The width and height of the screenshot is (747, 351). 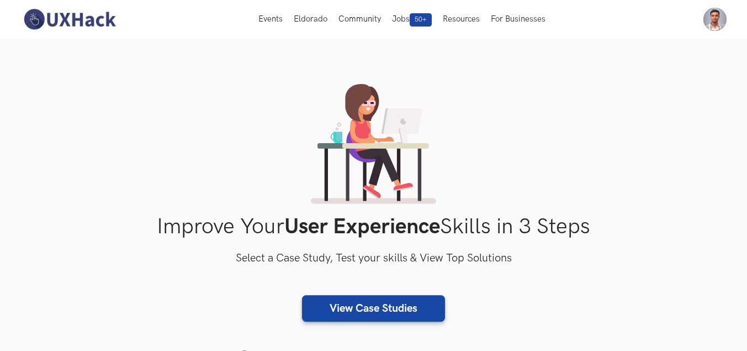 What do you see at coordinates (374, 226) in the screenshot?
I see `h1: Improve Your Skills in 3 Steps` at bounding box center [374, 226].